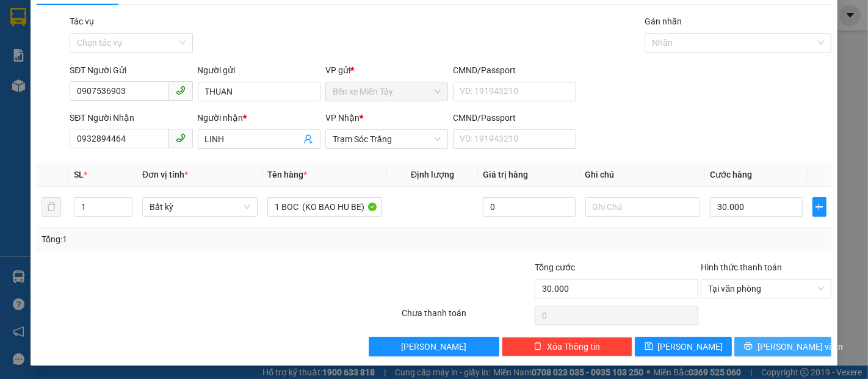 Image resolution: width=868 pixels, height=379 pixels. Describe the element at coordinates (78, 174) in the screenshot. I see `span: SL` at that location.